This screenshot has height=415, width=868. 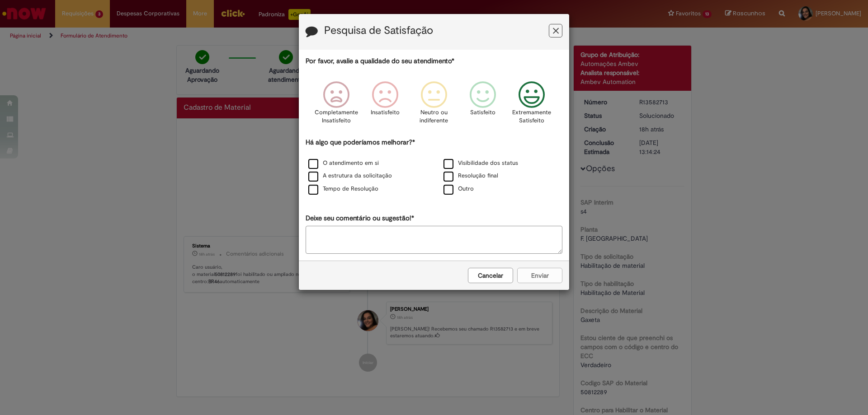 What do you see at coordinates (458, 189) in the screenshot?
I see `label: Outro` at bounding box center [458, 189].